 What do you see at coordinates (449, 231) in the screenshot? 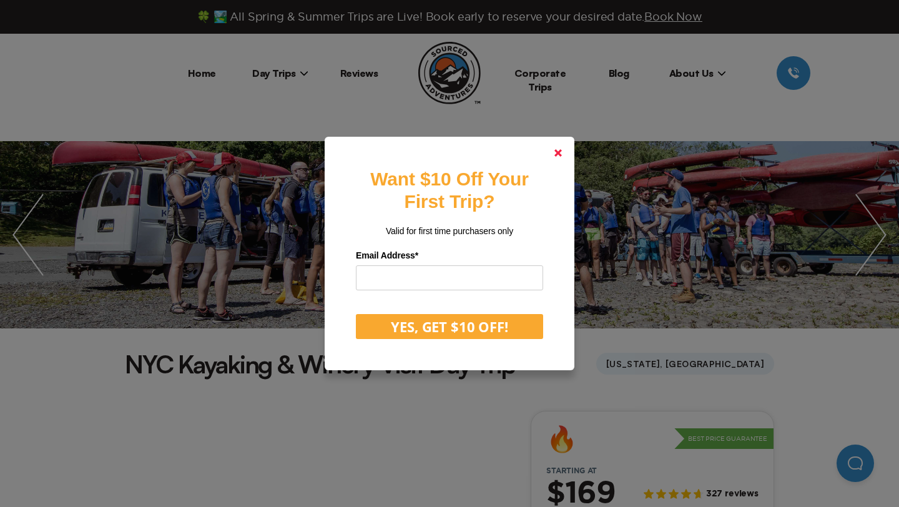
I see `span: Valid for first time purchasers only` at bounding box center [449, 231].